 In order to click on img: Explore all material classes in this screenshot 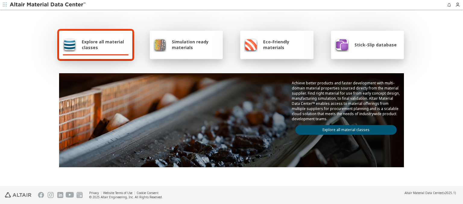, I will do `click(69, 45)`.